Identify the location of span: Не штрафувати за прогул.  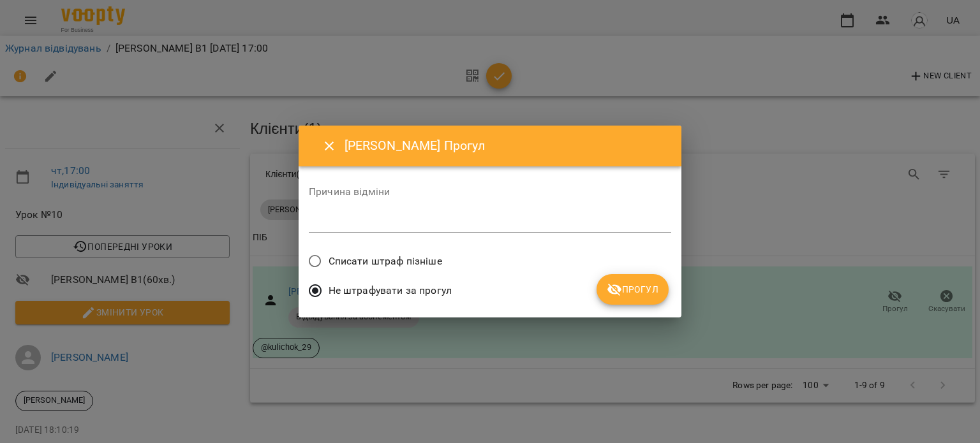
(390, 290).